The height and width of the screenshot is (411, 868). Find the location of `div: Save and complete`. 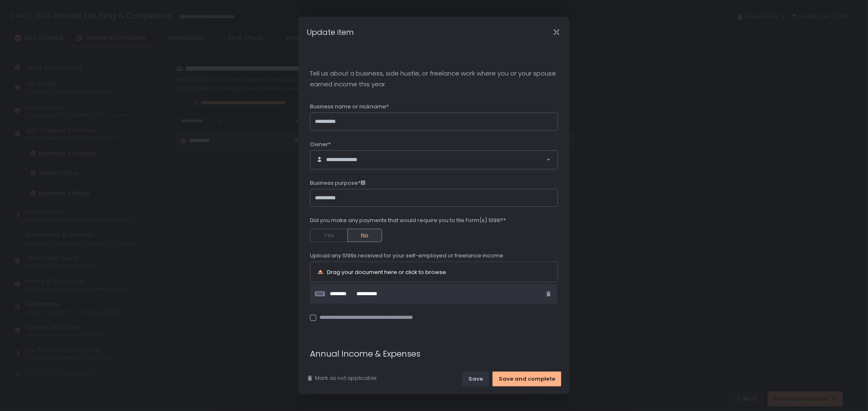

div: Save and complete is located at coordinates (527, 379).